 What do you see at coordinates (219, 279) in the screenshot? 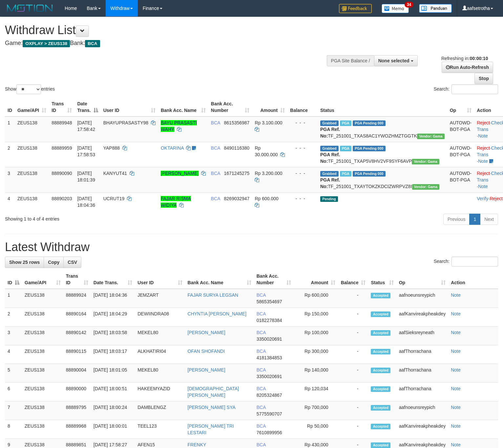
I see `th: Bank Acc. Name: activate to sort column ascending` at bounding box center [219, 279].